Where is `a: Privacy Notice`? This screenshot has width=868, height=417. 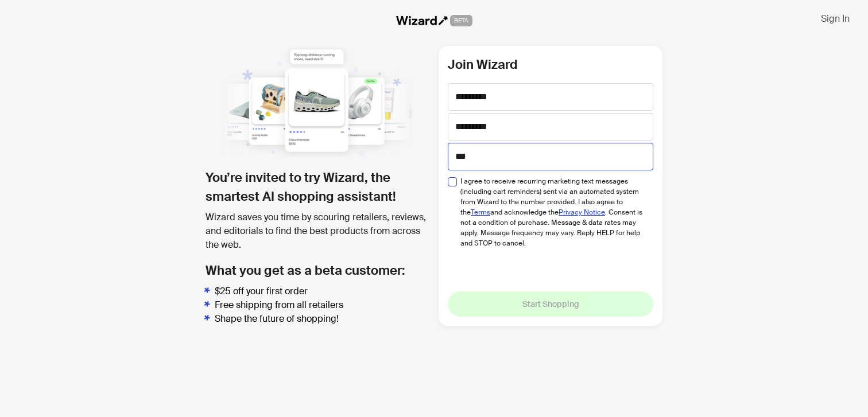 a: Privacy Notice is located at coordinates (581, 213).